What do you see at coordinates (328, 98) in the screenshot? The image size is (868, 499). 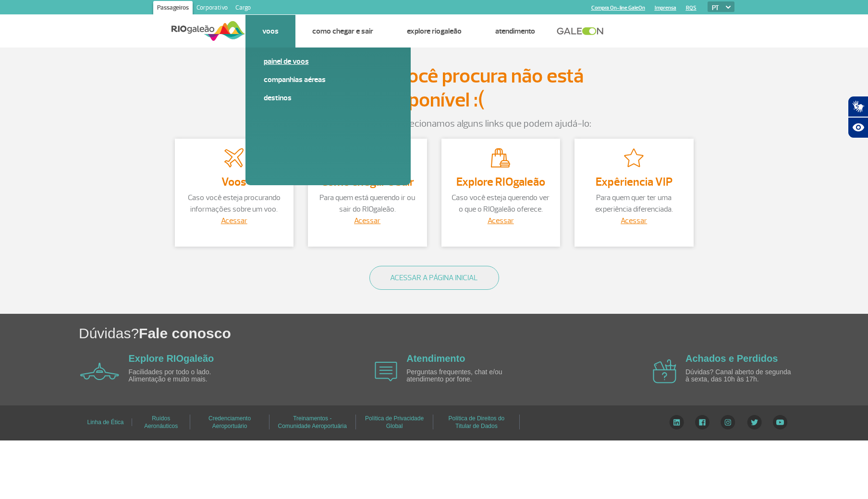 I see `a: Destinos` at bounding box center [328, 98].